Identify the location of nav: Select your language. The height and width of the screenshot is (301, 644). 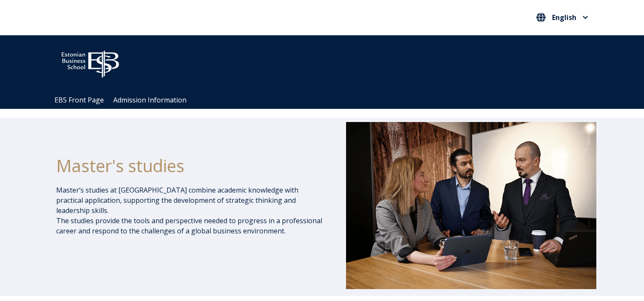
(563, 17).